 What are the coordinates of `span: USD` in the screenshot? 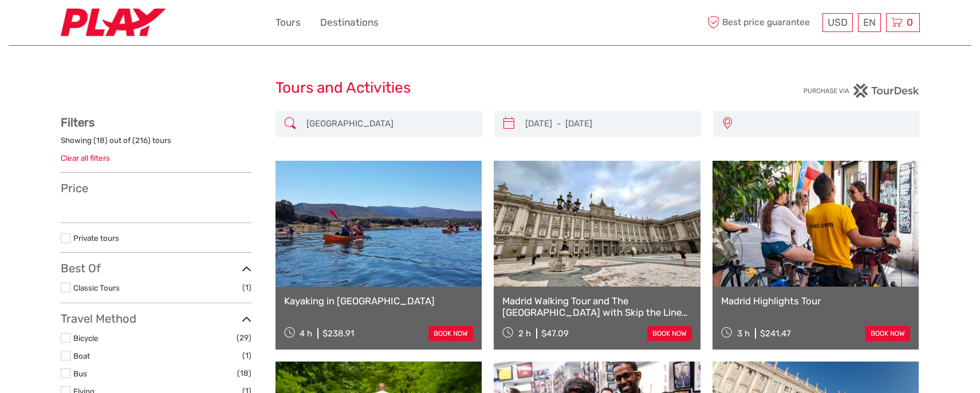 It's located at (838, 22).